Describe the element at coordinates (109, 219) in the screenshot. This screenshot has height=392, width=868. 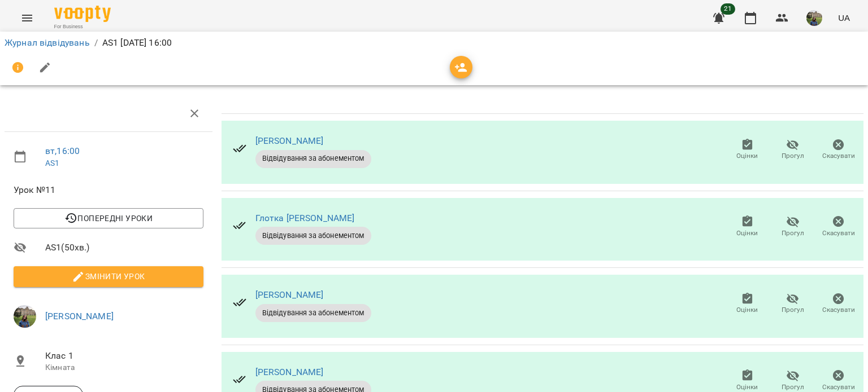
I see `button: Попередні уроки` at that location.